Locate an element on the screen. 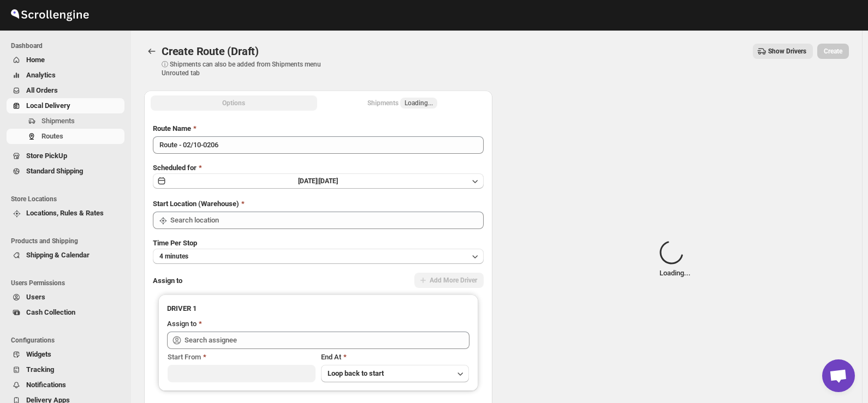  button: Loop back to start is located at coordinates (394, 374).